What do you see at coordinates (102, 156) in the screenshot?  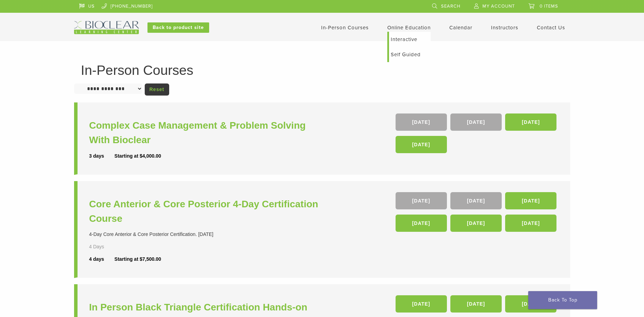 I see `div: 3 days` at bounding box center [102, 156].